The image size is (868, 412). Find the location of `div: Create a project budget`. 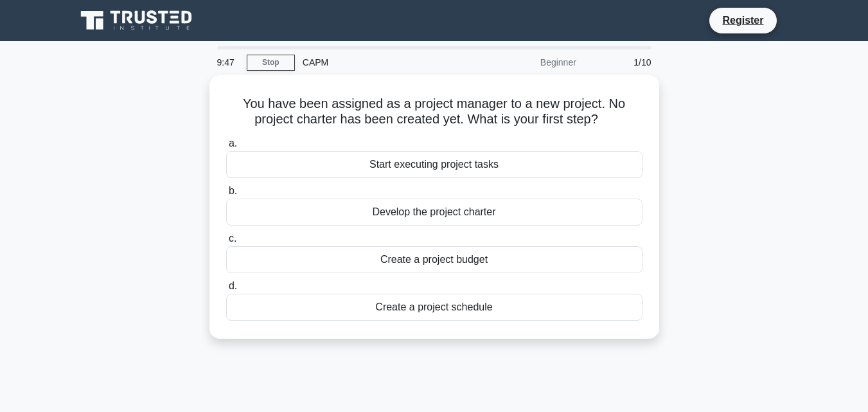

div: Create a project budget is located at coordinates (434, 260).